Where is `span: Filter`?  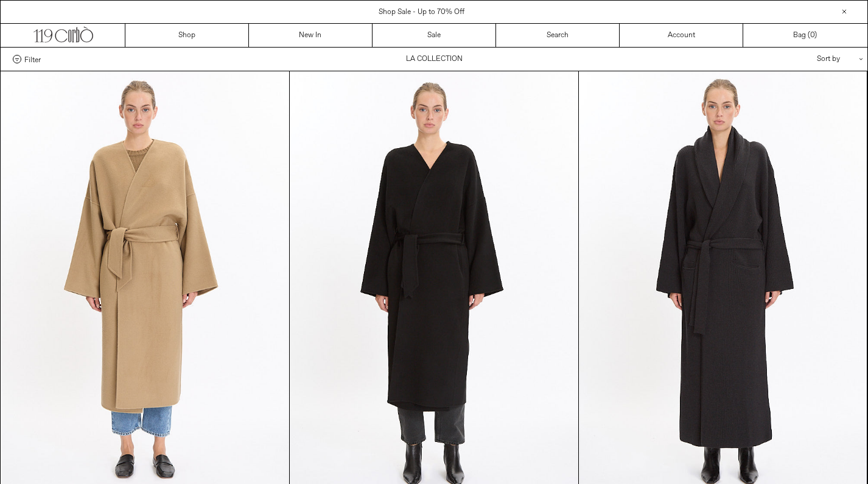 span: Filter is located at coordinates (32, 59).